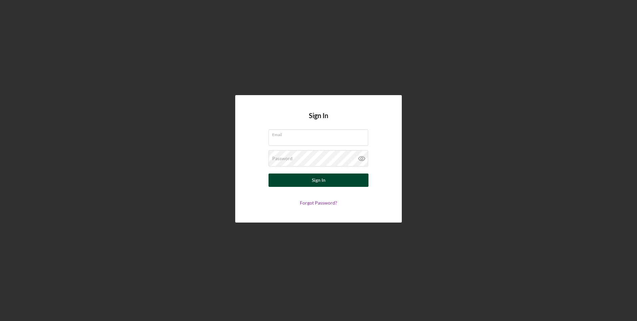  What do you see at coordinates (319, 180) in the screenshot?
I see `div: Sign In` at bounding box center [319, 180].